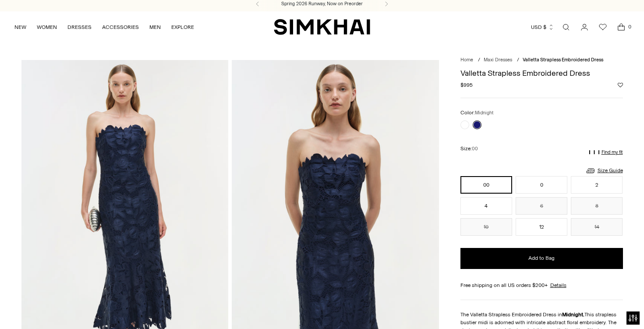 The width and height of the screenshot is (644, 329). What do you see at coordinates (322, 4) in the screenshot?
I see `h3: Spring 2026 Runway, Now on Preorder` at bounding box center [322, 4].